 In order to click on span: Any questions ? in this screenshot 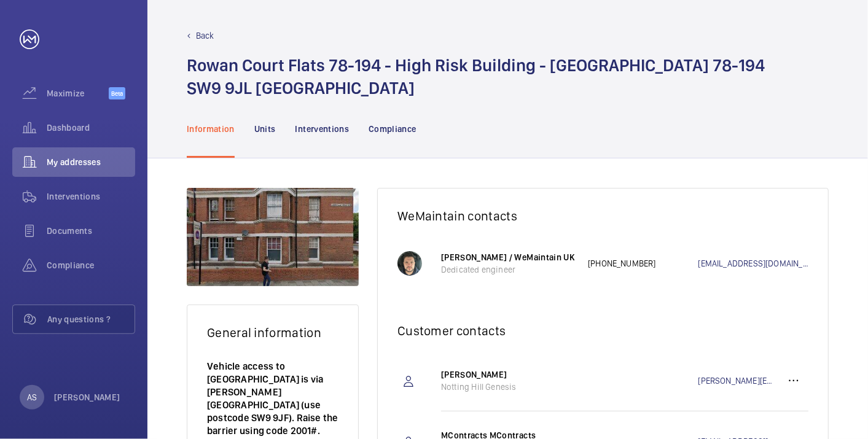, I will do `click(91, 319)`.